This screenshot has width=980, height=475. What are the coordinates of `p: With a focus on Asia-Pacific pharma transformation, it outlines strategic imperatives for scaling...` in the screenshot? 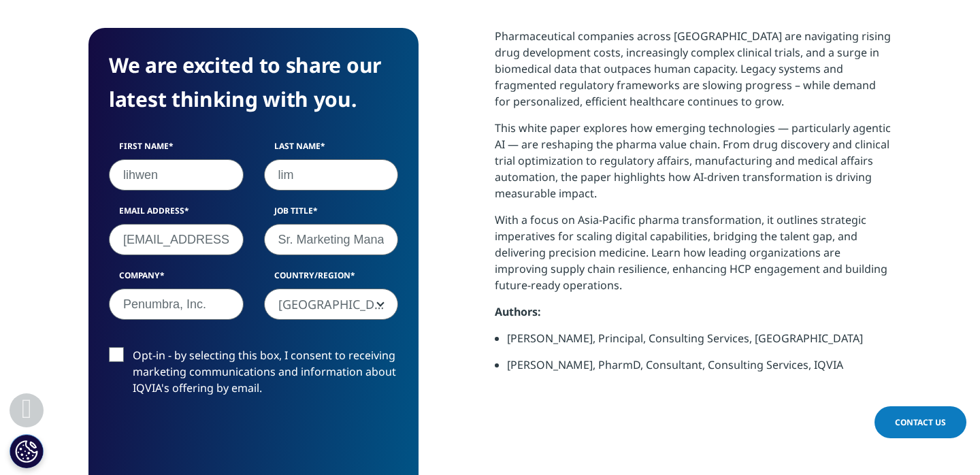 It's located at (693, 257).